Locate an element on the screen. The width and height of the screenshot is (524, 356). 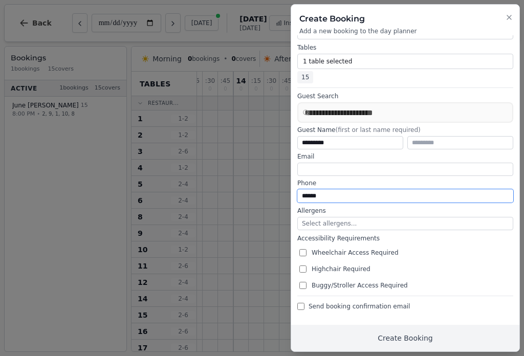
input: Highchair Required is located at coordinates (303, 269).